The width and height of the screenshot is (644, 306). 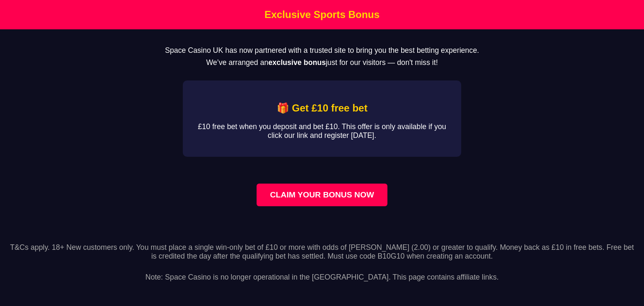 What do you see at coordinates (297, 63) in the screenshot?
I see `strong: exclusive bonus` at bounding box center [297, 63].